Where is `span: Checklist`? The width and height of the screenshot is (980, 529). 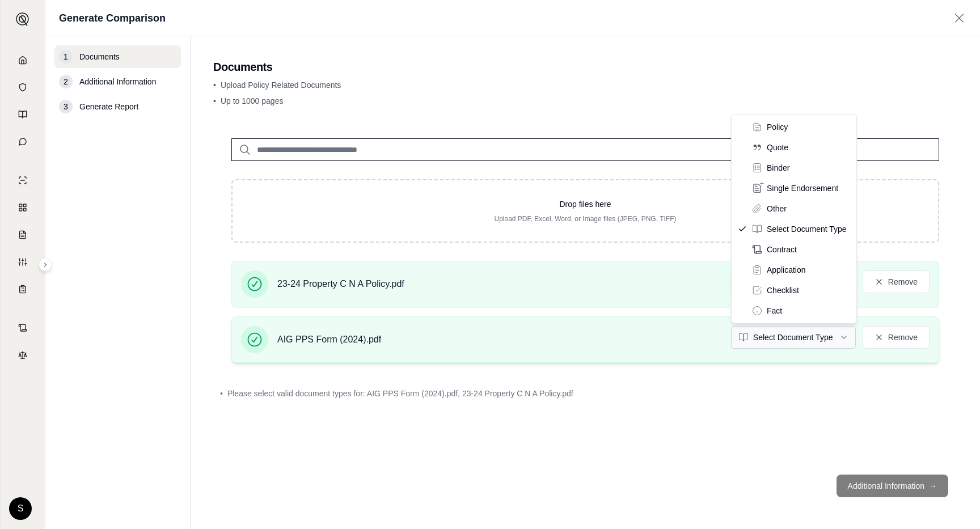 span: Checklist is located at coordinates (782, 291).